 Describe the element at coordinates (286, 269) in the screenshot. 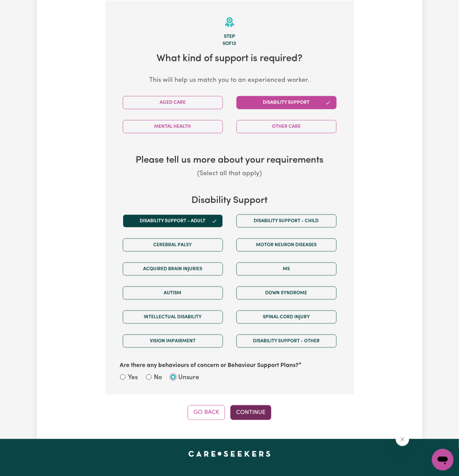

I see `button: MS` at that location.